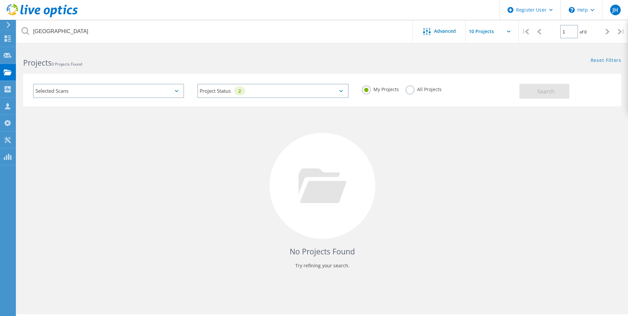 Image resolution: width=628 pixels, height=316 pixels. What do you see at coordinates (445, 31) in the screenshot?
I see `span: Advanced` at bounding box center [445, 31].